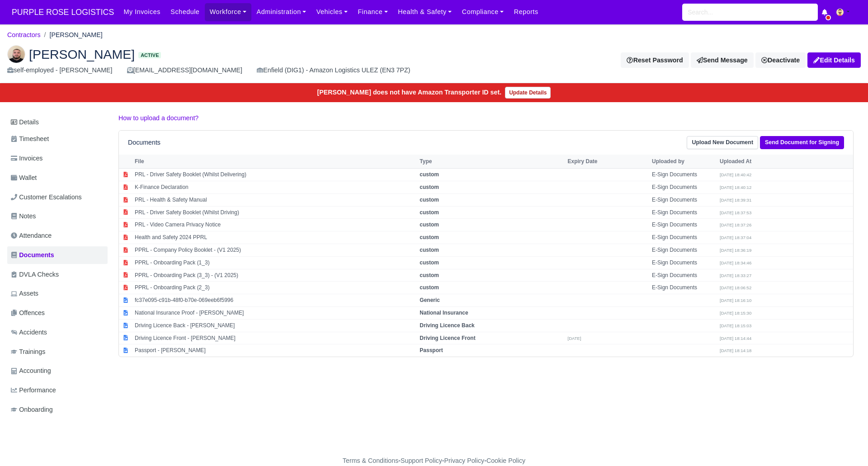 The height and width of the screenshot is (466, 868). Describe the element at coordinates (491, 162) in the screenshot. I see `th: Type` at that location.